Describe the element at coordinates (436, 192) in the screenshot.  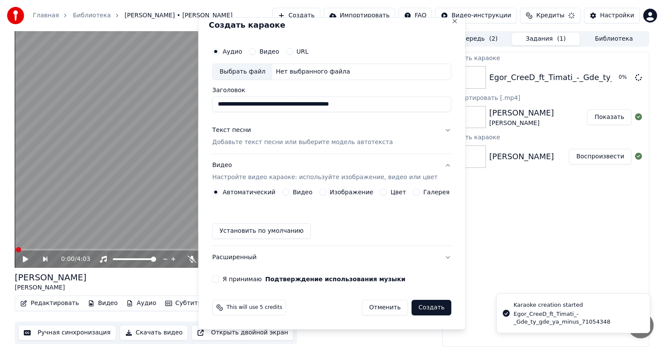
I see `label: Галерея` at that location.